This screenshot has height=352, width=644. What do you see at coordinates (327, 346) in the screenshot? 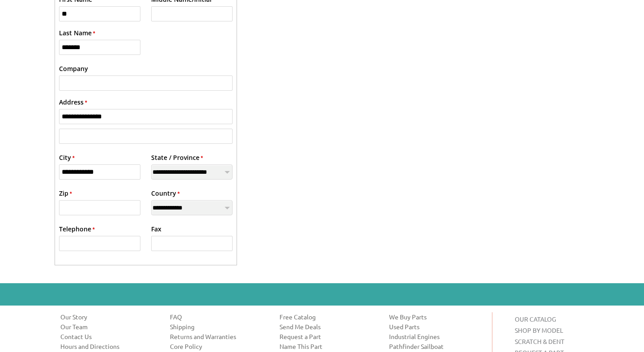
I see `a: Name This Part` at bounding box center [327, 346].